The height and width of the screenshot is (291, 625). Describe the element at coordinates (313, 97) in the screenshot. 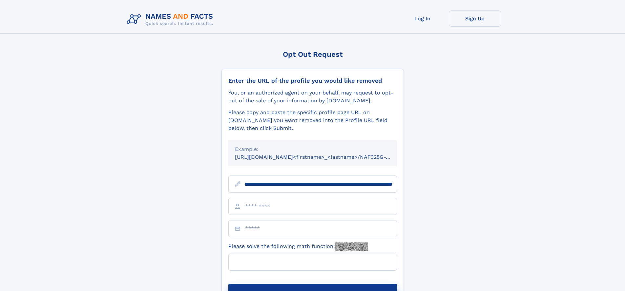

I see `div: You, or an authorized agent on your behalf, may request to opt-out of the sale of your informatio...` at that location.